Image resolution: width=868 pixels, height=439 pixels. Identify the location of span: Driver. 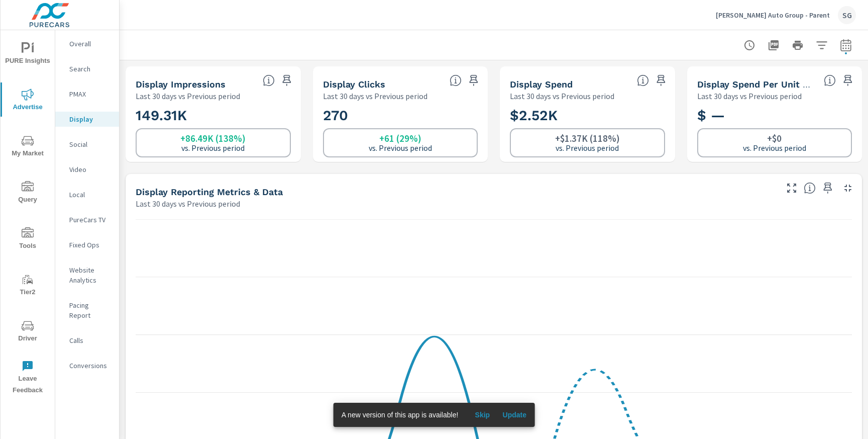
(27, 332).